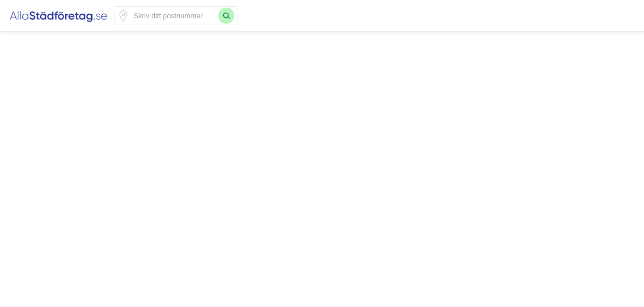 The height and width of the screenshot is (307, 644). I want to click on img: Alla Städföretag, so click(59, 16).